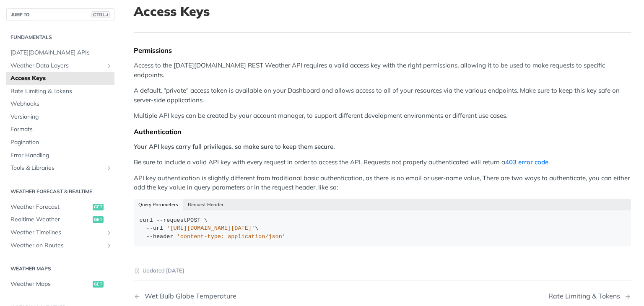 The image size is (644, 306). Describe the element at coordinates (101, 15) in the screenshot. I see `span: CTRL-/` at that location.